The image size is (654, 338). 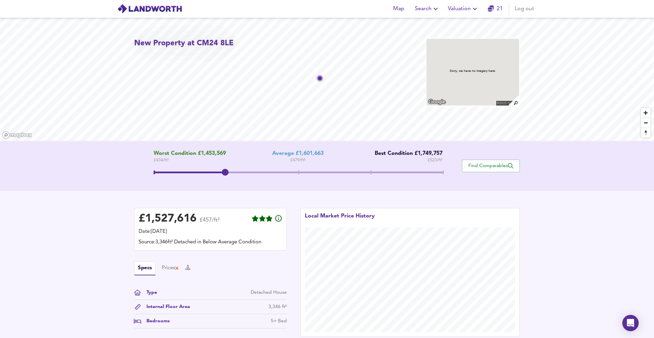 I want to click on button: Log out, so click(x=524, y=9).